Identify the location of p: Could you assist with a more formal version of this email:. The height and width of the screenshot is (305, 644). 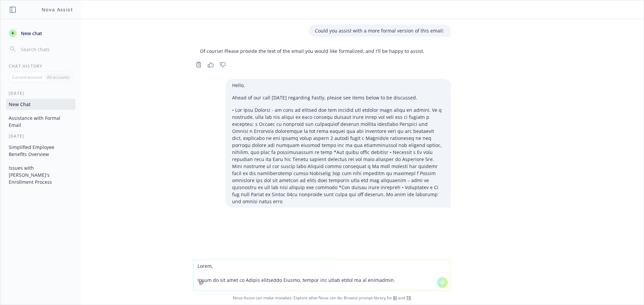
(379, 31).